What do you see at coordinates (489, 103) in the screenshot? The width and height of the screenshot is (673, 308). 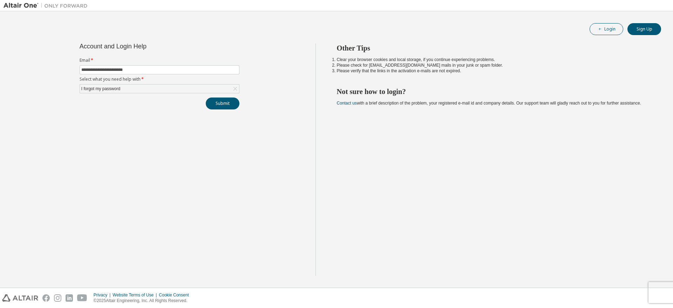 I see `span: with a brief description of the problem, your registered e-mail id and company details. Our suppo...` at bounding box center [489, 103].